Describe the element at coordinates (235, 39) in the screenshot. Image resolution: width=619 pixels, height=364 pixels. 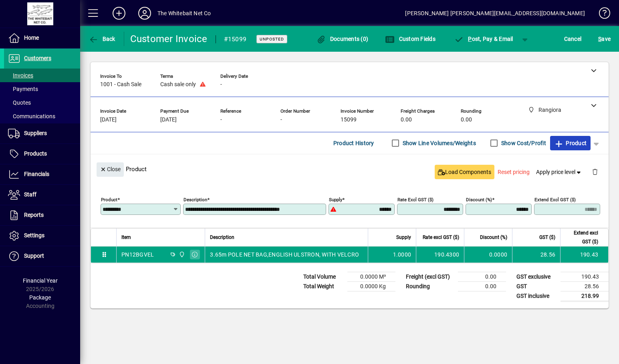
I see `div: #15099` at that location.